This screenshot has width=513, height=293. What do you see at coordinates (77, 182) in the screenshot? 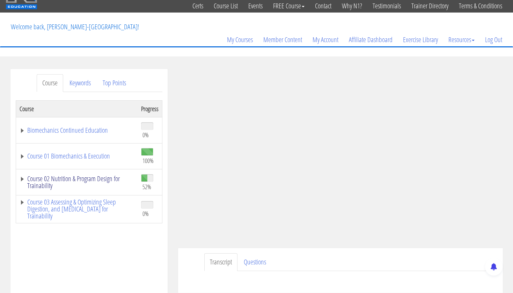
I see `a: Course 02 Nutrition & Program Design for Trainability` at bounding box center [77, 182].